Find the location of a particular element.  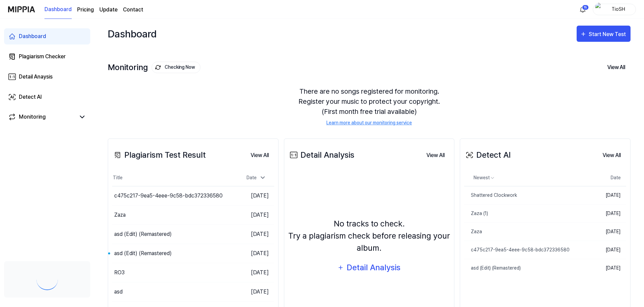

a: Update is located at coordinates (109, 10).